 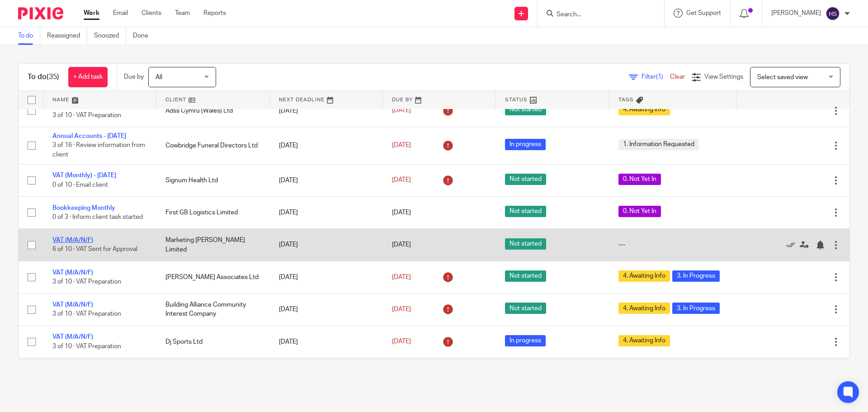 I want to click on td: Dj Sports Ltd, so click(x=213, y=341).